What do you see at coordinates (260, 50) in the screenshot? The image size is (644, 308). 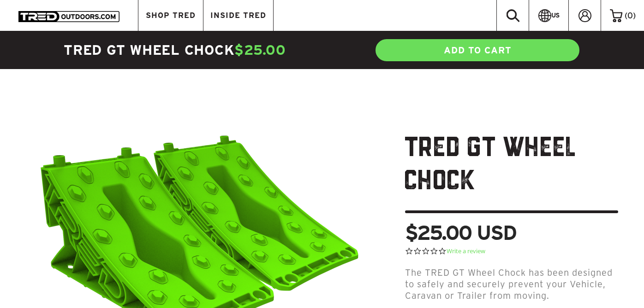 I see `span: $25.00` at bounding box center [260, 50].